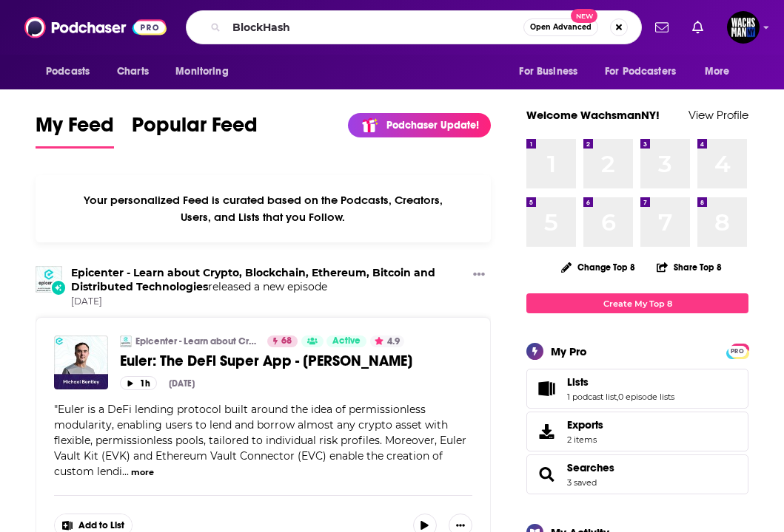 This screenshot has height=532, width=784. I want to click on a: PRO, so click(737, 350).